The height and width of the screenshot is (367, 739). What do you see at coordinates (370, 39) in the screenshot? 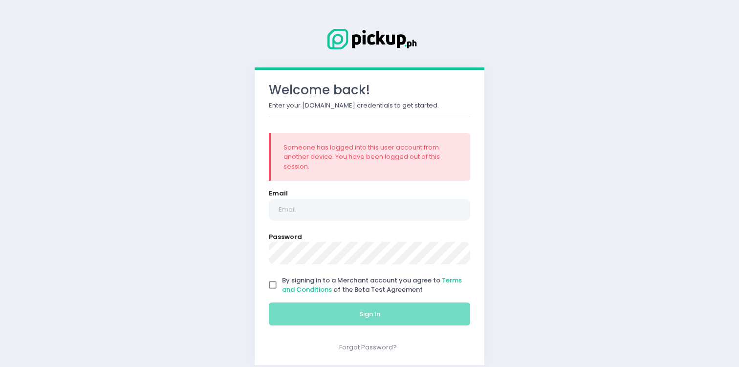
I see `img: Logo` at bounding box center [370, 39].